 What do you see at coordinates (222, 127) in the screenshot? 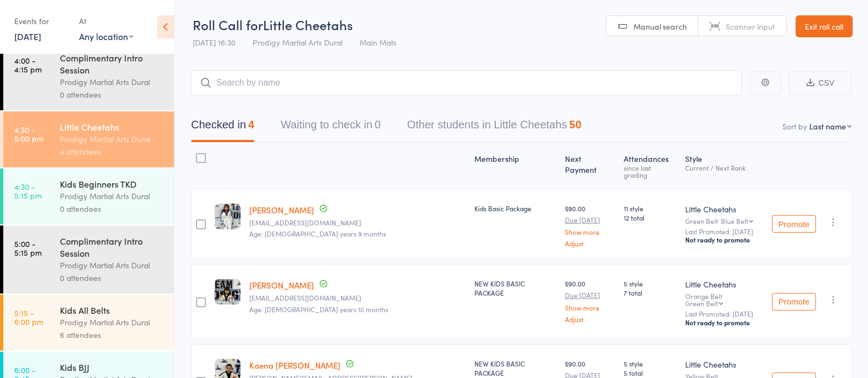
I see `button: Checked in4` at bounding box center [222, 127].